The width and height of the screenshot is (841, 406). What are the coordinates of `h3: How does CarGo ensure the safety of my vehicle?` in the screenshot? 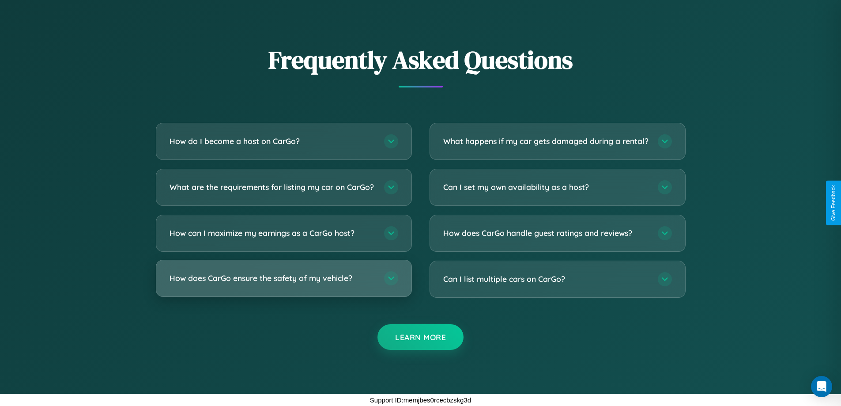 It's located at (272, 278).